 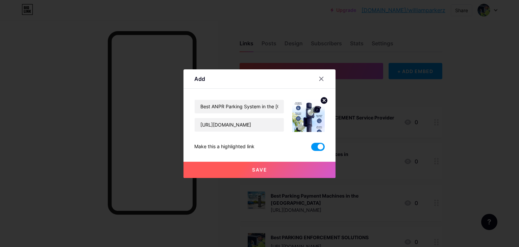 I want to click on img: link_thumbnail, so click(x=308, y=116).